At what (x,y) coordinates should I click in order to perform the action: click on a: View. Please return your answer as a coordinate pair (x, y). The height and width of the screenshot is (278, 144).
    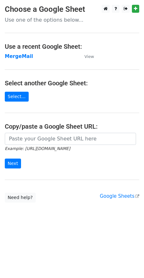
    Looking at the image, I should click on (86, 56).